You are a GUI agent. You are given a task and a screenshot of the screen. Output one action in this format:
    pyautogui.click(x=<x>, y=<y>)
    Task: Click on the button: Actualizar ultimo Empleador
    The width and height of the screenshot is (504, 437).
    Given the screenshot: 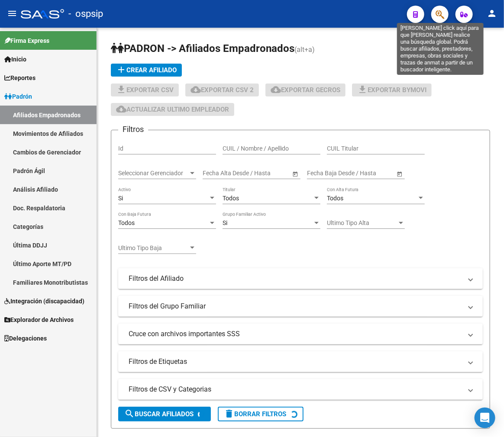 What is the action you would take?
    pyautogui.click(x=172, y=110)
    